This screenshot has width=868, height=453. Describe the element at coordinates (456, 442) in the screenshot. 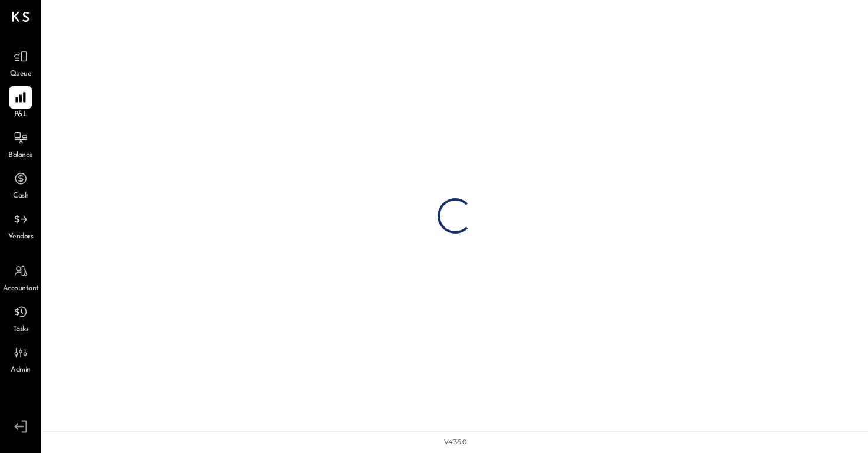

I see `div: v 4.36.0` at that location.